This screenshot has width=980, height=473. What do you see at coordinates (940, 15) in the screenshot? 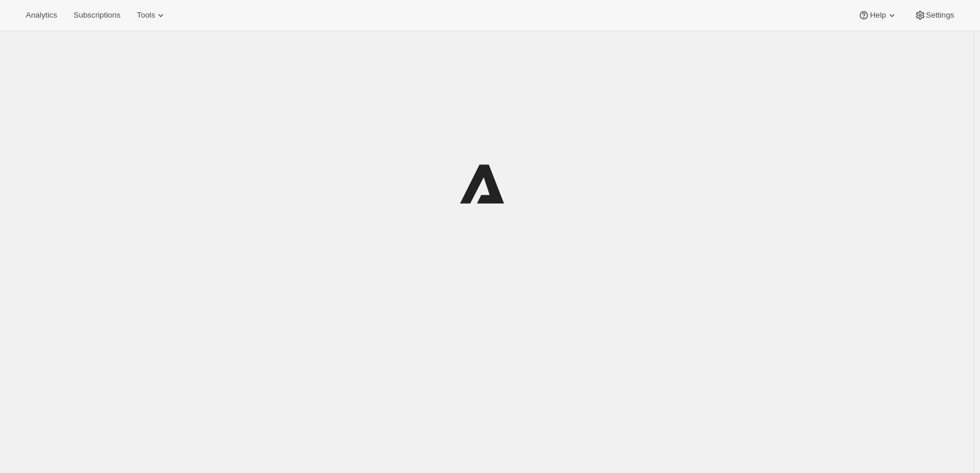
I see `span: Settings` at bounding box center [940, 15].